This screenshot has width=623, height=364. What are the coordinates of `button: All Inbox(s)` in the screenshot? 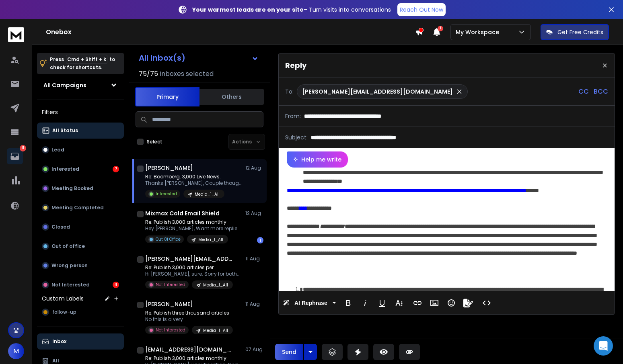 It's located at (199, 58).